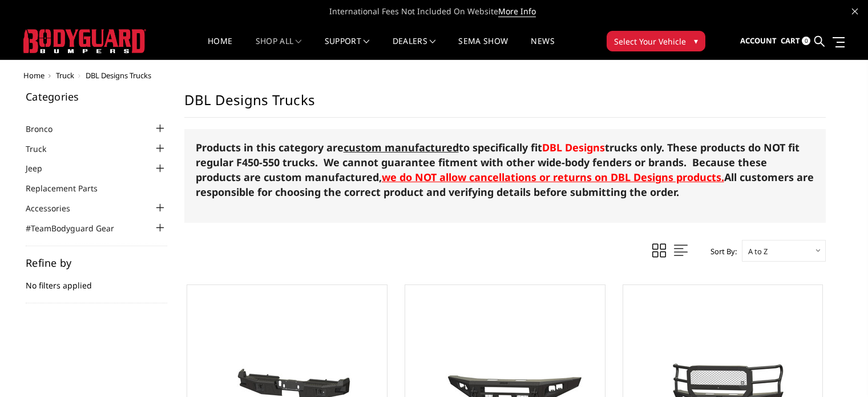 This screenshot has width=868, height=397. Describe the element at coordinates (553, 177) in the screenshot. I see `strong: we do NOT allow cancellations or returns on DBL Designs products.` at that location.